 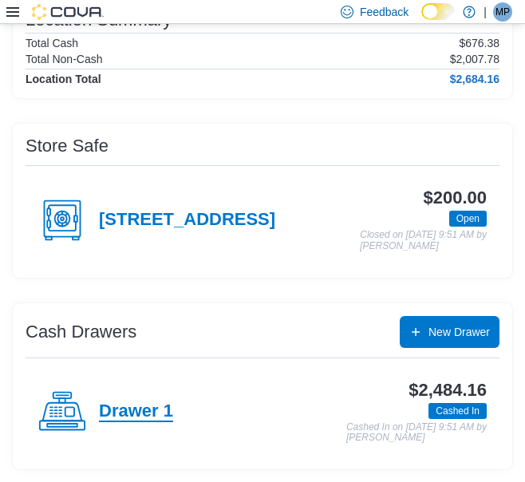 What do you see at coordinates (479, 43) in the screenshot?
I see `p: $676.38` at bounding box center [479, 43].